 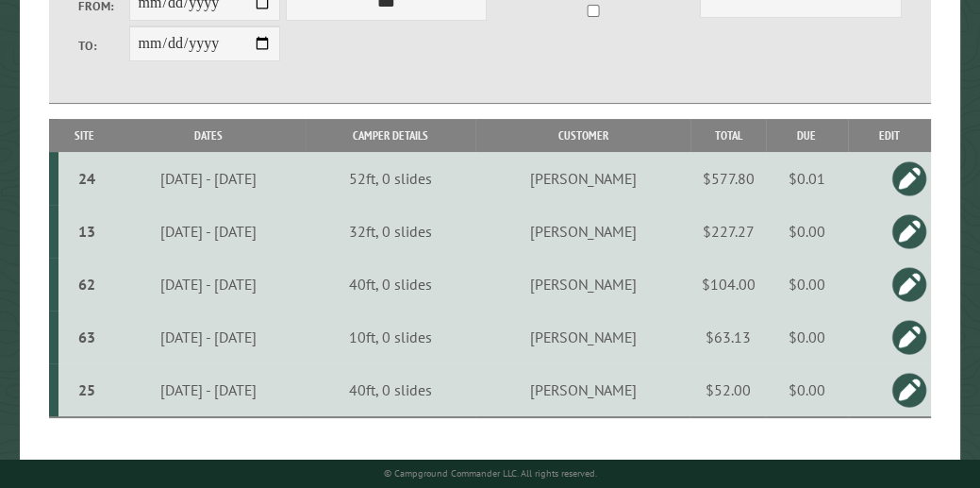 I want to click on th: Dates, so click(x=208, y=135).